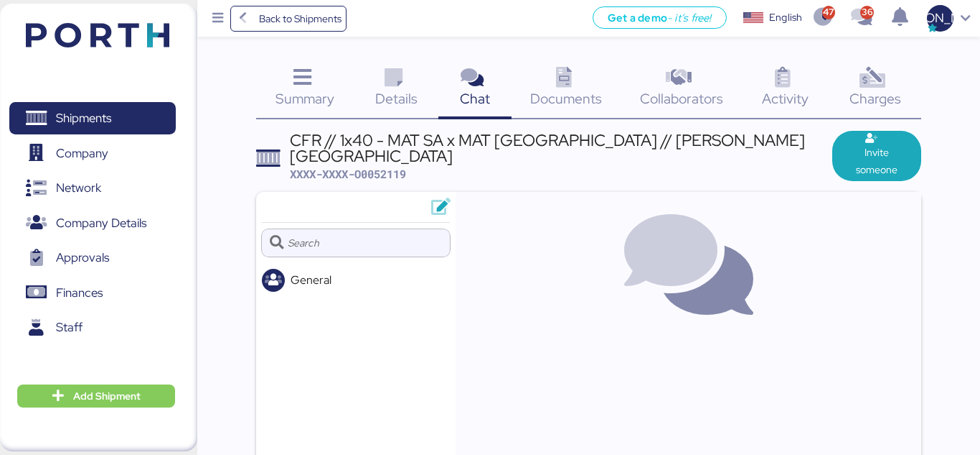 This screenshot has width=980, height=455. What do you see at coordinates (96, 396) in the screenshot?
I see `button: Add Shipment` at bounding box center [96, 396].